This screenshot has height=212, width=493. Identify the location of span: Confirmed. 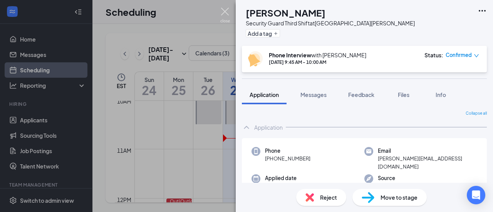
(458, 55).